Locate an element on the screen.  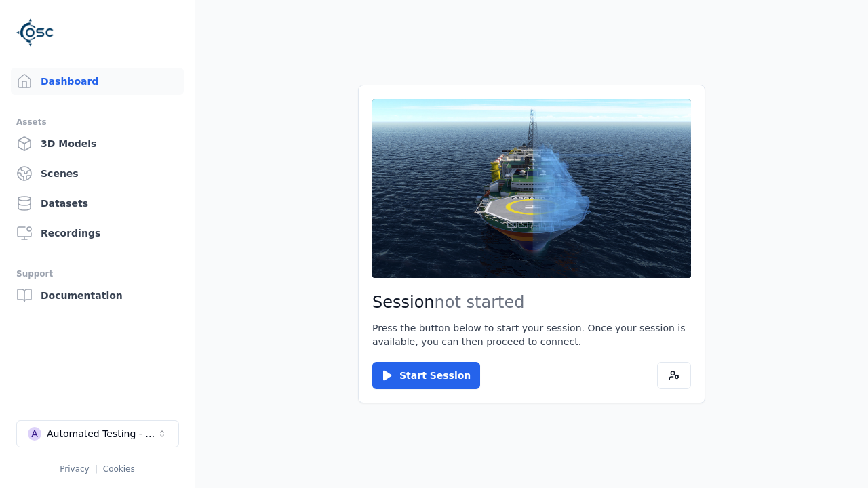
a: Documentation is located at coordinates (97, 296).